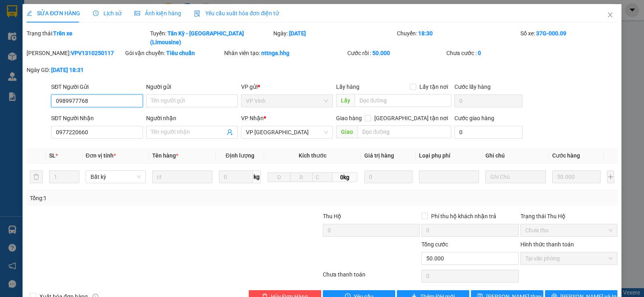  Describe the element at coordinates (97, 118) in the screenshot. I see `div: SĐT Người Nhận` at that location.